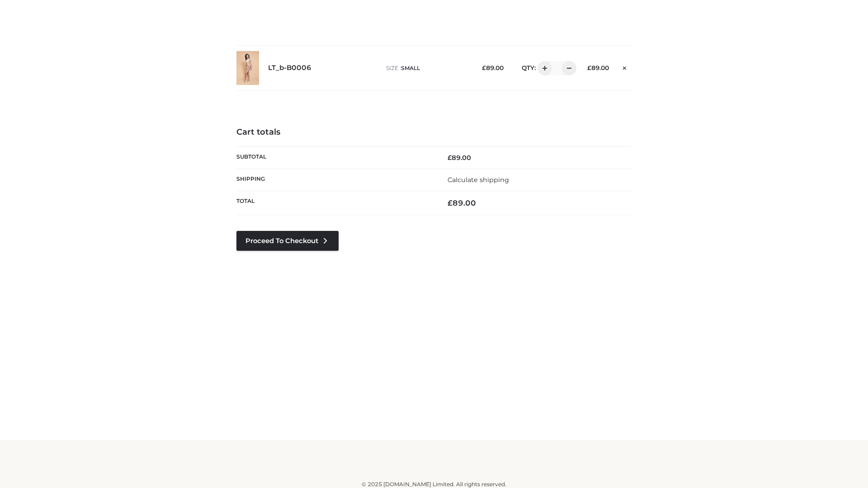  Describe the element at coordinates (543, 68) in the screenshot. I see `div: QTY:` at that location.